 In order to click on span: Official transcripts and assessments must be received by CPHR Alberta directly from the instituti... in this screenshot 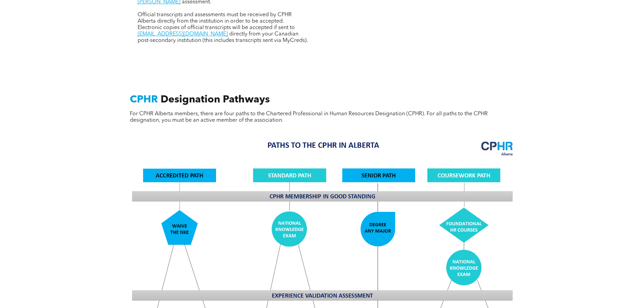, I will do `click(216, 21)`.